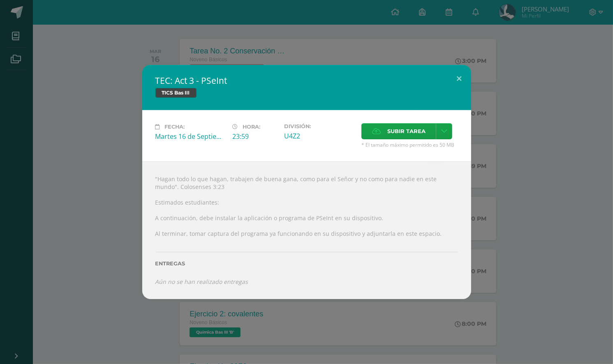 The image size is (613, 364). I want to click on h2: TEC: Act 3 - PSeInt, so click(307, 80).